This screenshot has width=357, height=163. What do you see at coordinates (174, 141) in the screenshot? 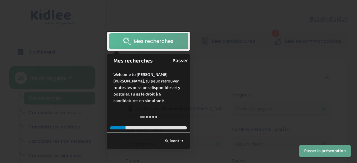
I see `a: Suivant →` at bounding box center [174, 141].